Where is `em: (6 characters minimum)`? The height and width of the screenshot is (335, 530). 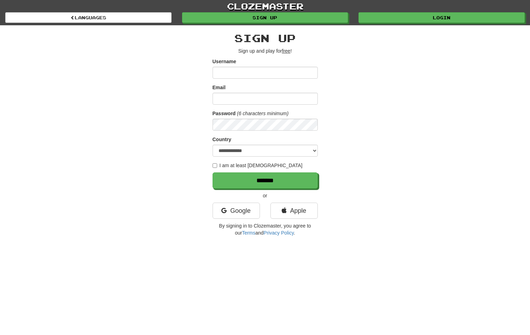
em: (6 characters minimum) is located at coordinates (263, 113).